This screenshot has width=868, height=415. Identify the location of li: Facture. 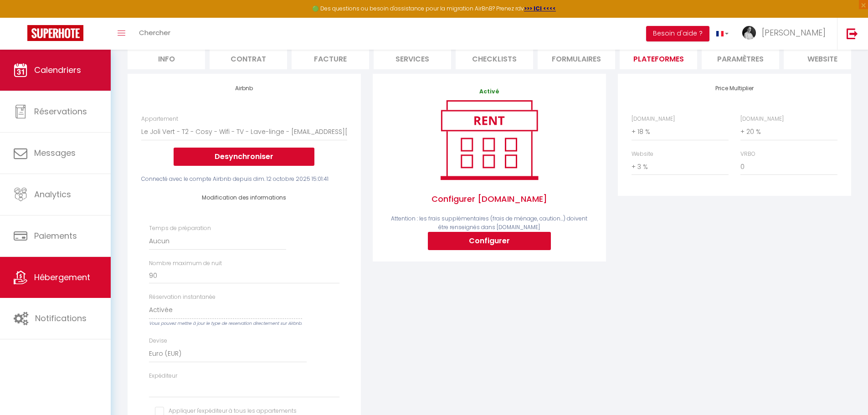
(331, 58).